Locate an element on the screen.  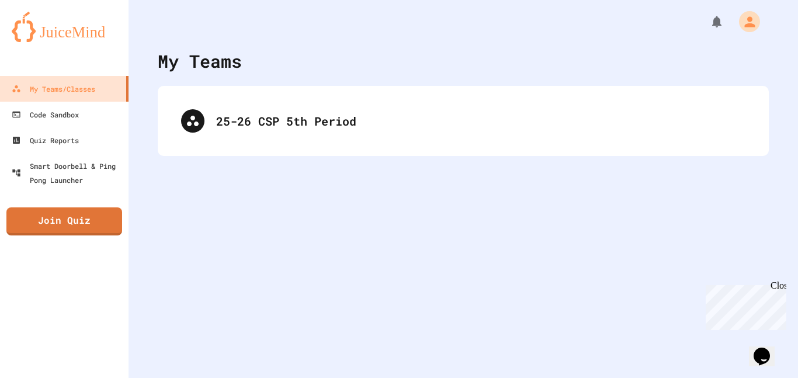
div: My Teams/Classes is located at coordinates (53, 89).